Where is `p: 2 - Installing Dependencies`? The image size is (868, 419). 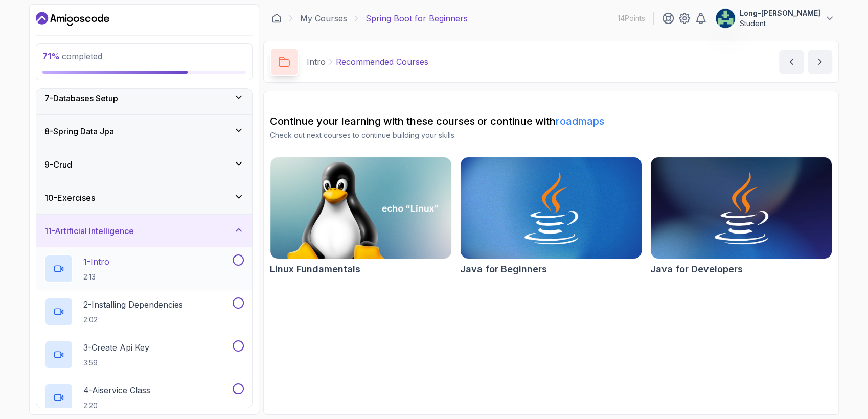 p: 2 - Installing Dependencies is located at coordinates (133, 304).